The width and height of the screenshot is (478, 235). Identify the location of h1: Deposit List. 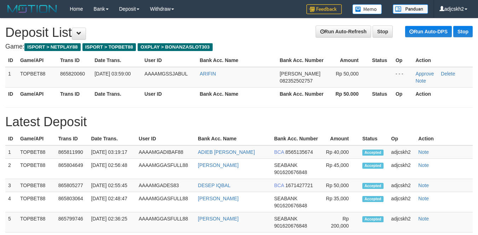
(239, 33).